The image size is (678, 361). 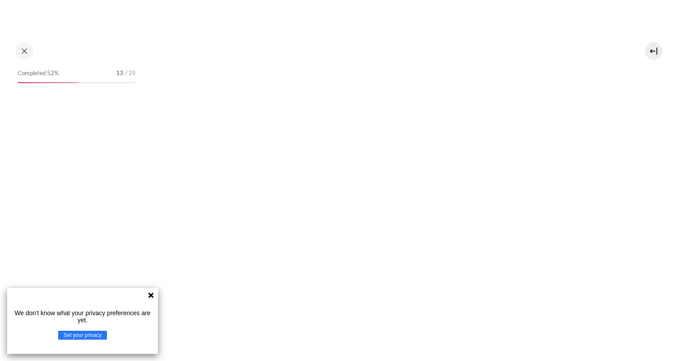 I want to click on button: Set your privacy, so click(x=83, y=335).